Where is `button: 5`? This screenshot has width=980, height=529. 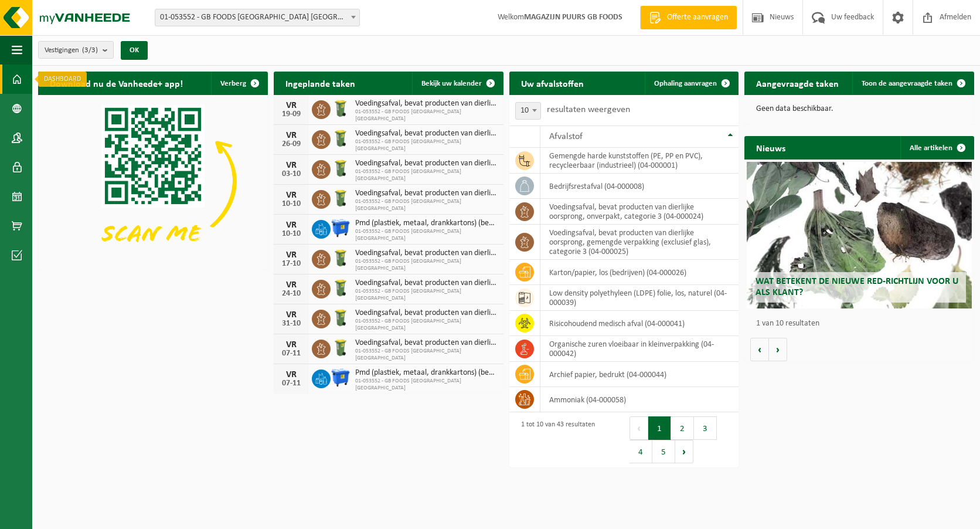 button: 5 is located at coordinates (663, 452).